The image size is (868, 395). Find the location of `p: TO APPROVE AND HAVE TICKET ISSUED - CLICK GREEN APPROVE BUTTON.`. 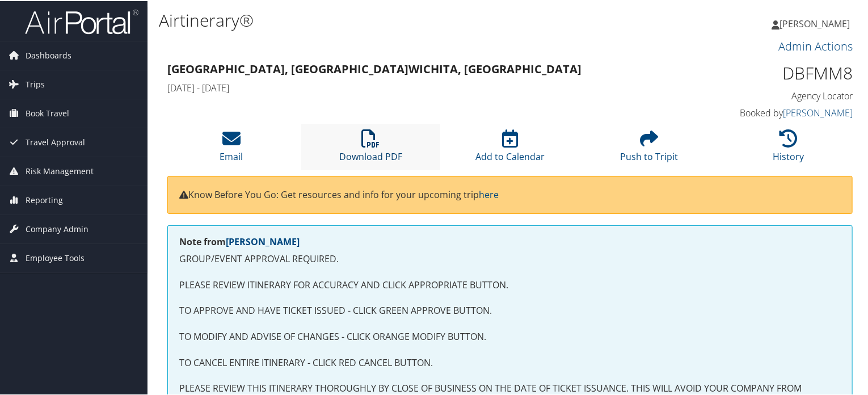

p: TO APPROVE AND HAVE TICKET ISSUED - CLICK GREEN APPROVE BUTTON. is located at coordinates (510, 310).